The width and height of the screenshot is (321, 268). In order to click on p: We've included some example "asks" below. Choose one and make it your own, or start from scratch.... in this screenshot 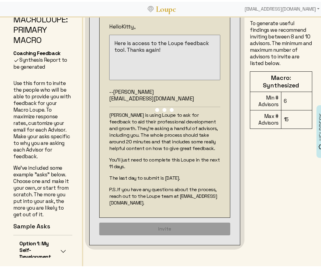, I will do `click(43, 189)`.